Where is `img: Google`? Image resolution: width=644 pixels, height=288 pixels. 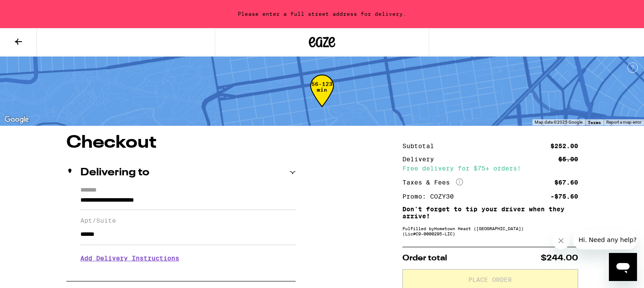 img: Google is located at coordinates (17, 120).